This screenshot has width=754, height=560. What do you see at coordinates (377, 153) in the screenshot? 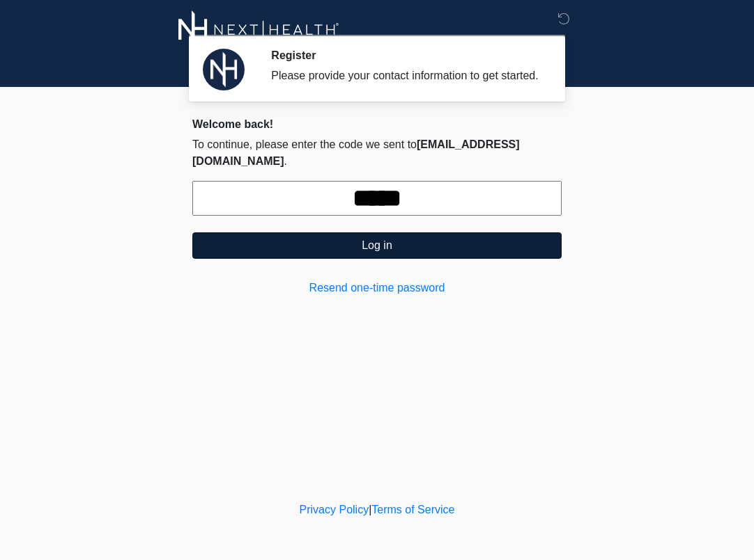
I see `p: To continue, please enter the code we sent to .` at bounding box center [377, 153].